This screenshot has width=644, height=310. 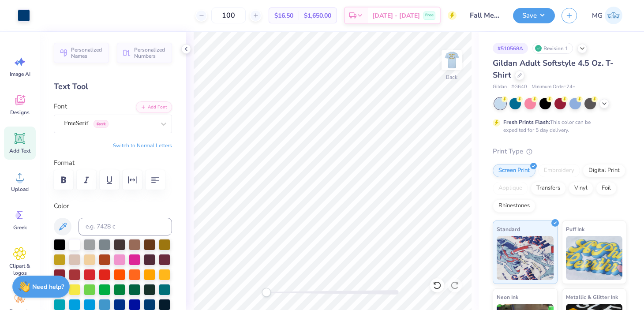 I want to click on span: MG, so click(x=597, y=16).